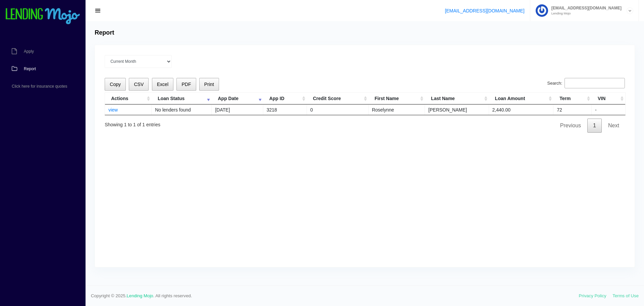 Image resolution: width=644 pixels, height=306 pixels. Describe the element at coordinates (30, 69) in the screenshot. I see `span: Report` at that location.